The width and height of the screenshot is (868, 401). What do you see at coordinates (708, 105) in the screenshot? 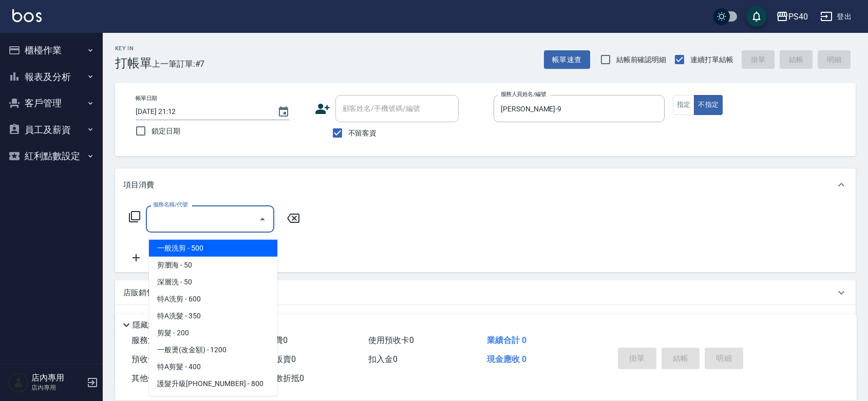
I see `button: 不指定` at bounding box center [708, 105].